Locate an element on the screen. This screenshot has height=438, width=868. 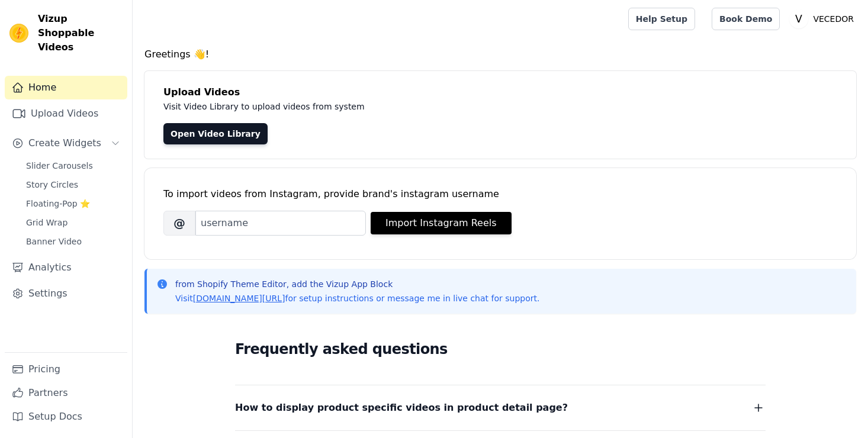
a: Analytics is located at coordinates (66, 268).